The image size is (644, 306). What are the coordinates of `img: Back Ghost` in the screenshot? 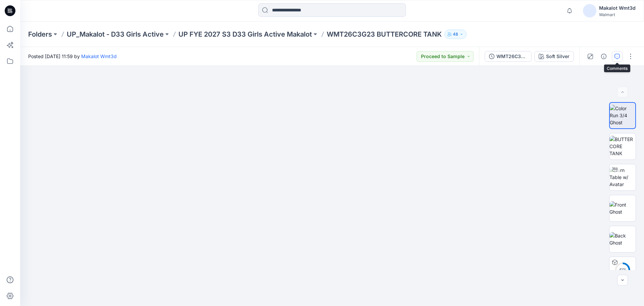 It's located at (622, 239).